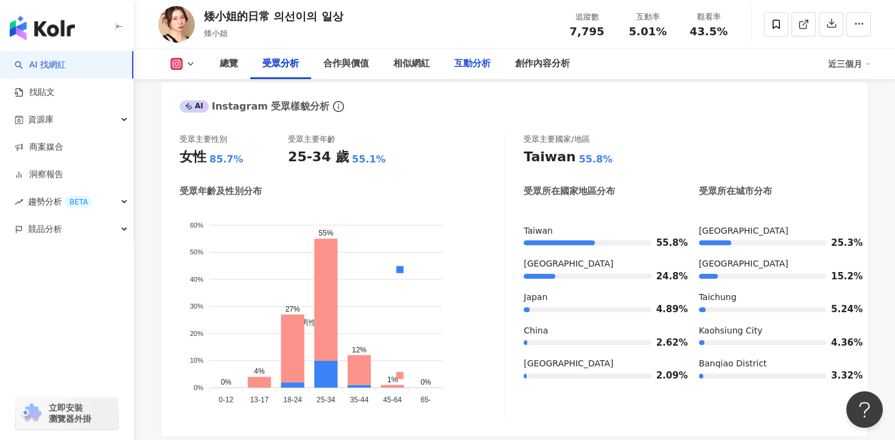  I want to click on tspan: 0-12, so click(226, 400).